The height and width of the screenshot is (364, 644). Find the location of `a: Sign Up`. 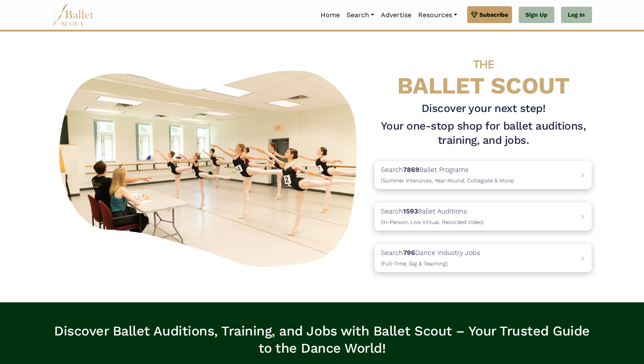

a: Sign Up is located at coordinates (537, 15).